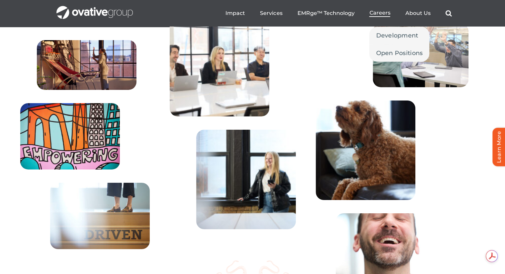 The image size is (505, 274). What do you see at coordinates (366, 151) in the screenshot?
I see `img: ogiee` at bounding box center [366, 151].